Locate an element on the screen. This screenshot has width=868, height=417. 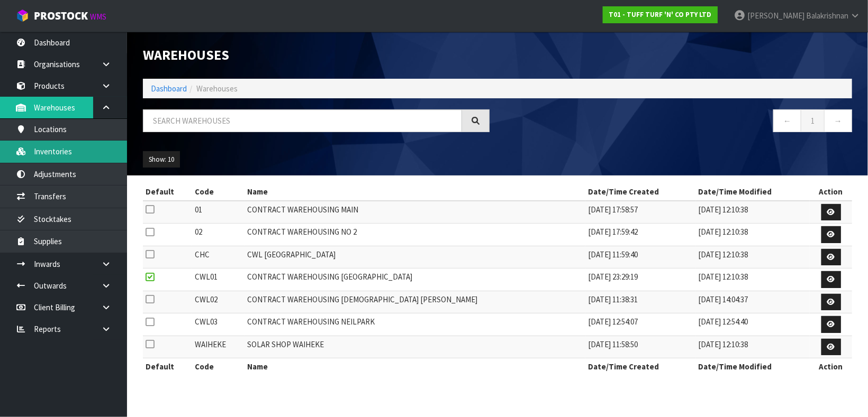
small: WMS is located at coordinates (98, 16).